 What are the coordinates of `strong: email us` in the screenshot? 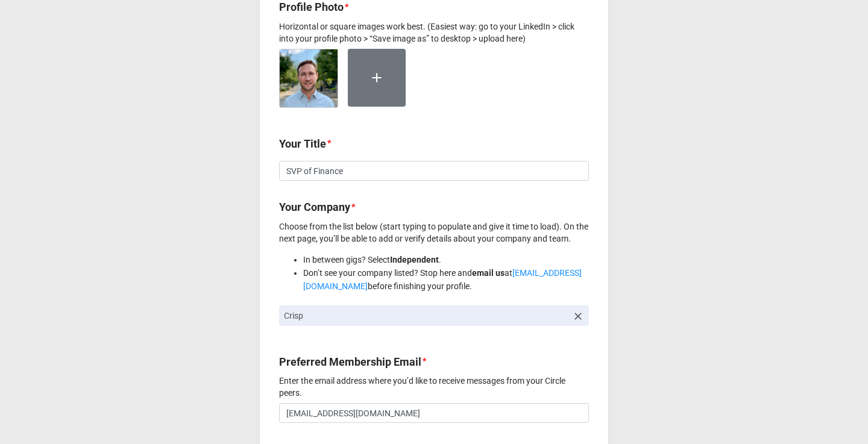 It's located at (488, 273).